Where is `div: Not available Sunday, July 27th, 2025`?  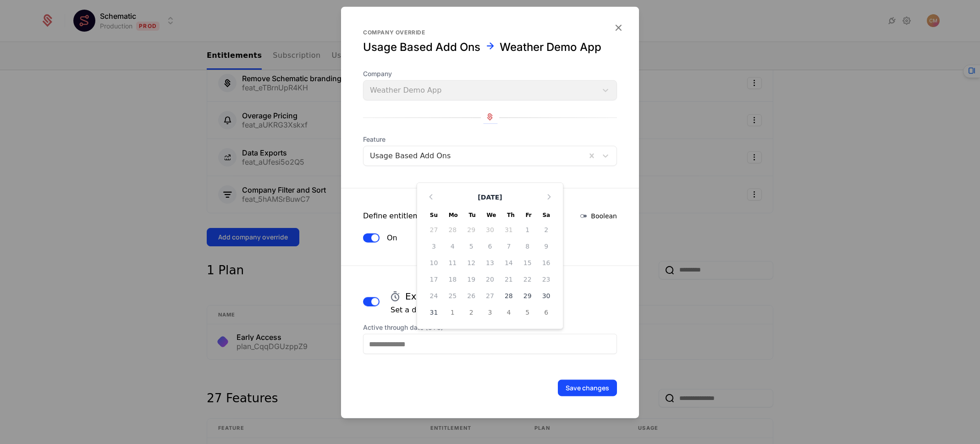
div: Not available Sunday, July 27th, 2025 is located at coordinates (433, 230).